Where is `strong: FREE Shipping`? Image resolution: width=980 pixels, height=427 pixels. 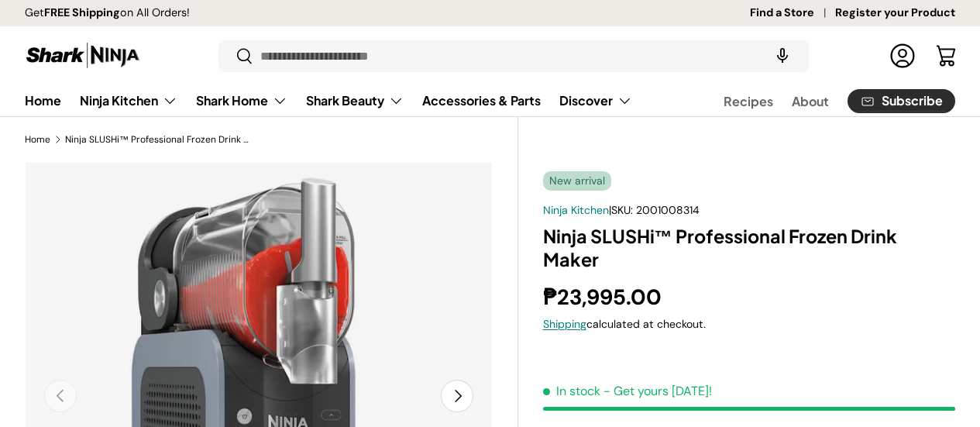
strong: FREE Shipping is located at coordinates (82, 12).